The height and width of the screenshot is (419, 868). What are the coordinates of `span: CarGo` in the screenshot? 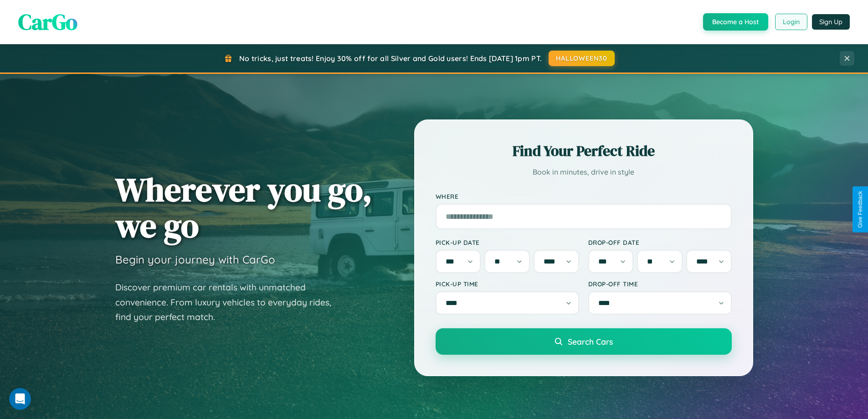 It's located at (48, 22).